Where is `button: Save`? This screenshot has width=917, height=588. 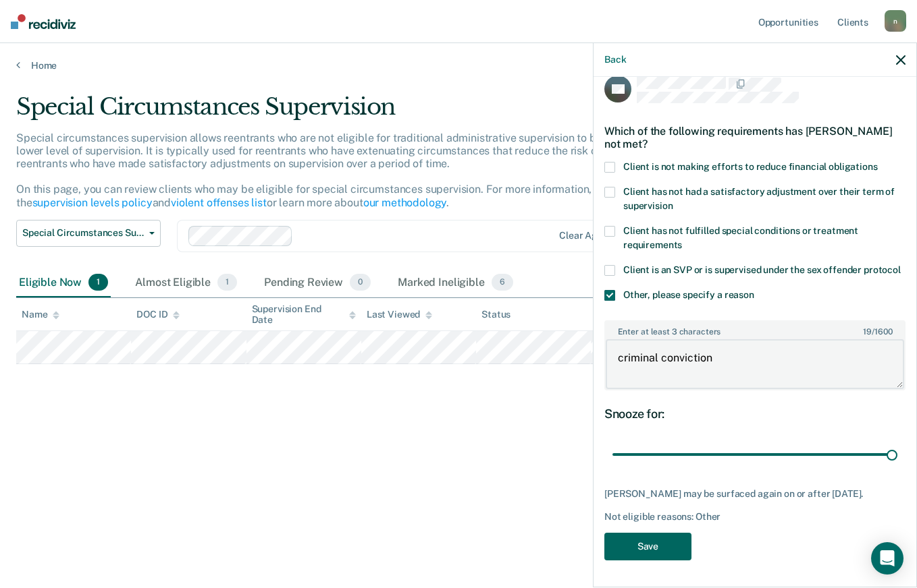
button: Save is located at coordinates (647, 547).